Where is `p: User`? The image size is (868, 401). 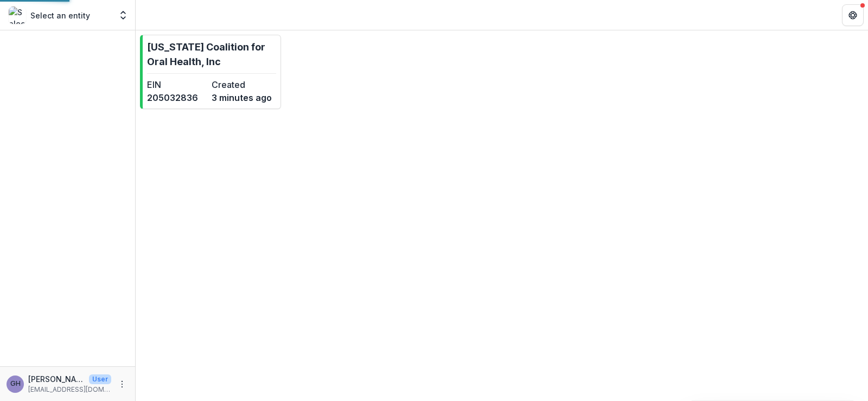 p: User is located at coordinates (100, 379).